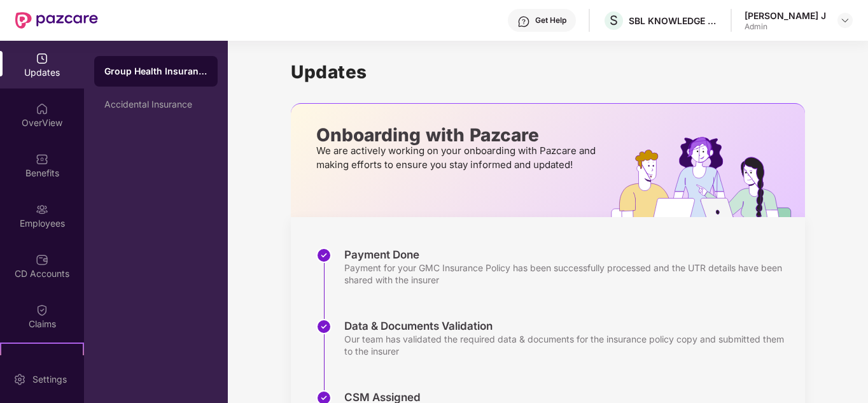  I want to click on img: hrOnboarding, so click(708, 177).